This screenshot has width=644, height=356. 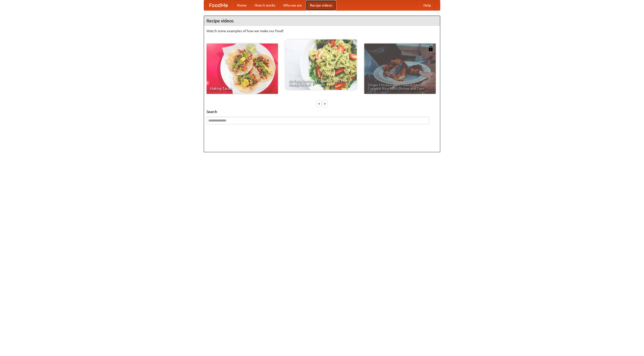 What do you see at coordinates (322, 31) in the screenshot?
I see `p: Watch some examples of how we make our food!` at bounding box center [322, 31].